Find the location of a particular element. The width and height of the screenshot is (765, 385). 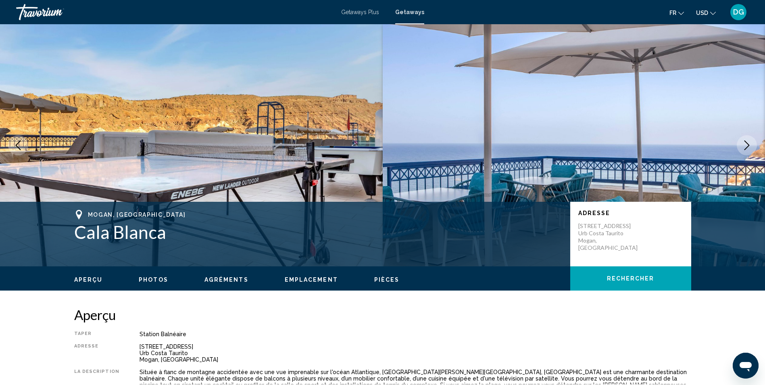

div: Station balnéaire is located at coordinates (415, 334).